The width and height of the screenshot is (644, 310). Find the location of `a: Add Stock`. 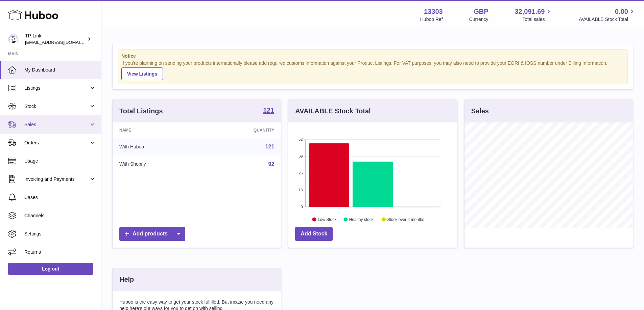

a: Add Stock is located at coordinates (314, 234).